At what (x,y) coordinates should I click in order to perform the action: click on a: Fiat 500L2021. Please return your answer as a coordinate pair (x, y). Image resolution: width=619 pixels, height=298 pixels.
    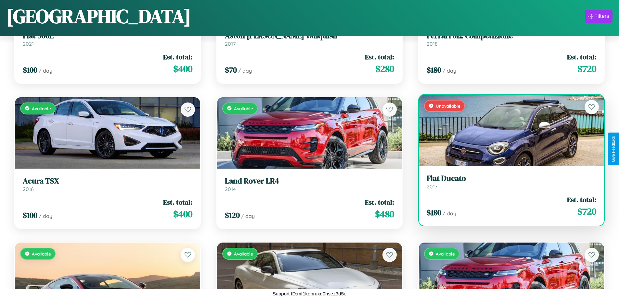
    Looking at the image, I should click on (107, 39).